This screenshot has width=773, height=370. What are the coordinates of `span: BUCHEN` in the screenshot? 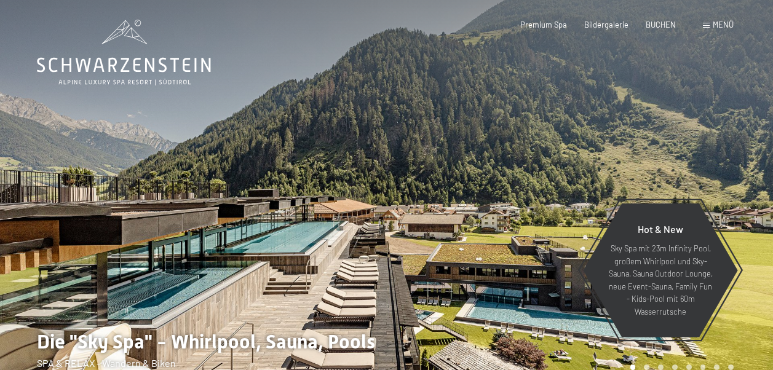 It's located at (661, 25).